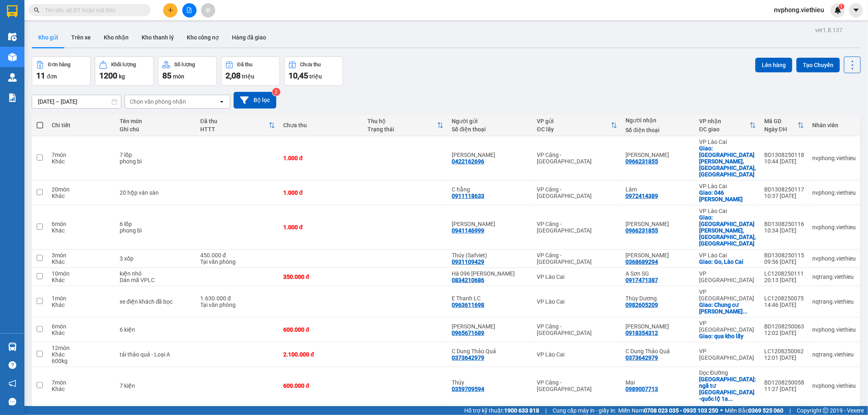  Describe the element at coordinates (658, 121) in the screenshot. I see `div: Người nhận` at that location.